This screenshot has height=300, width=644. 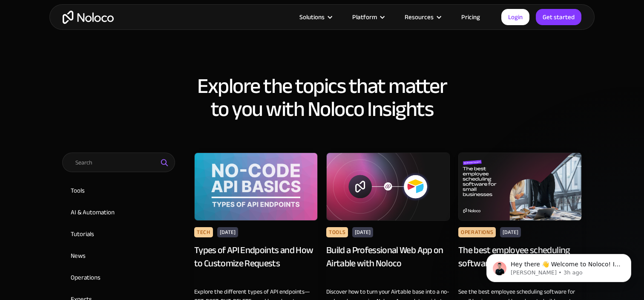 What do you see at coordinates (92, 37) in the screenshot?
I see `p: Message from Darragh, sent 3h ago` at bounding box center [92, 37].